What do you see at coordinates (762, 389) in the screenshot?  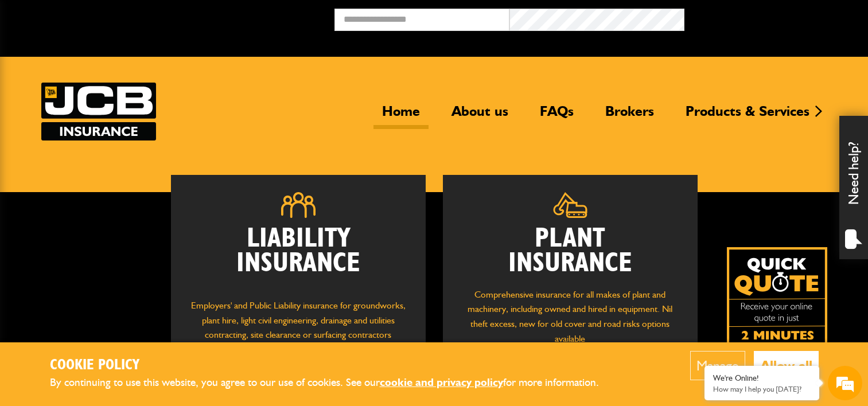 I see `p: How may I help you today?` at bounding box center [762, 389].